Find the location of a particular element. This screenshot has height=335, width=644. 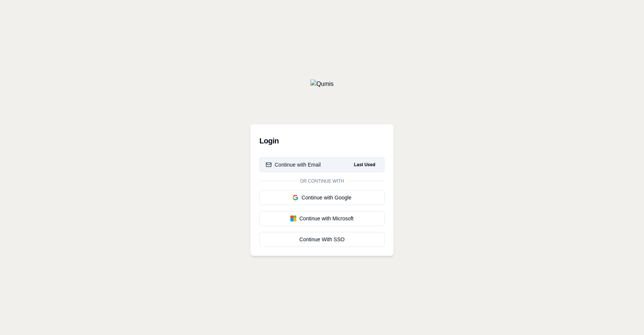

div: Continue with Microsoft is located at coordinates (322, 218).